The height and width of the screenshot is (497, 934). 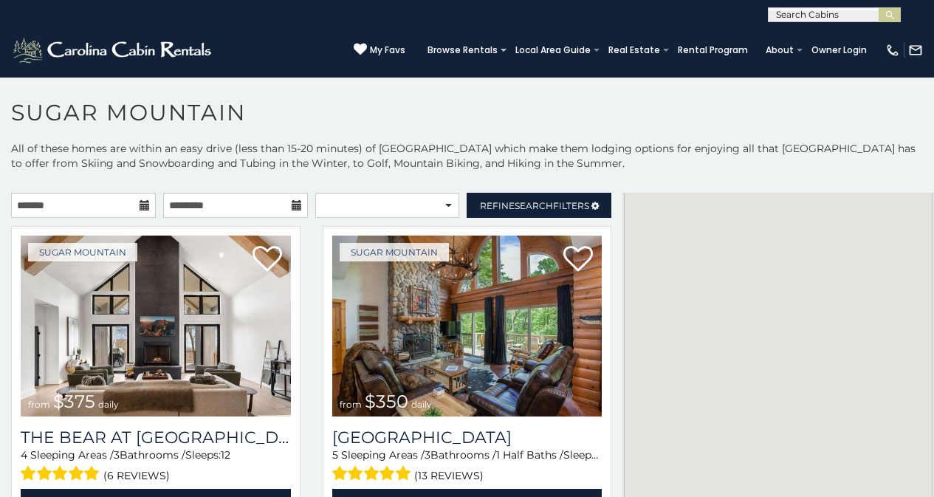 I want to click on span: Refine Filters, so click(x=535, y=205).